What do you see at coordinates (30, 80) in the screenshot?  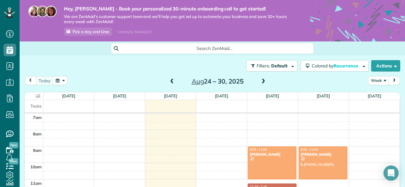 I see `button: prev` at bounding box center [30, 80].